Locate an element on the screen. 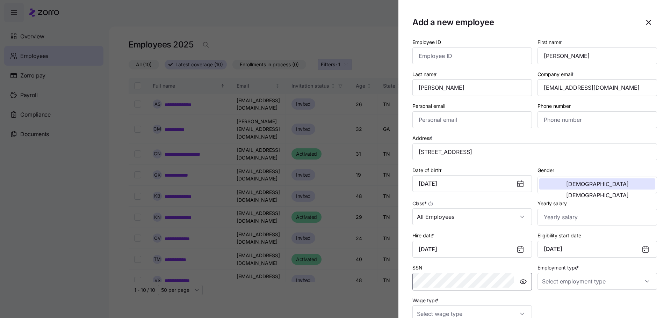 Image resolution: width=671 pixels, height=318 pixels. input: First name is located at coordinates (597, 56).